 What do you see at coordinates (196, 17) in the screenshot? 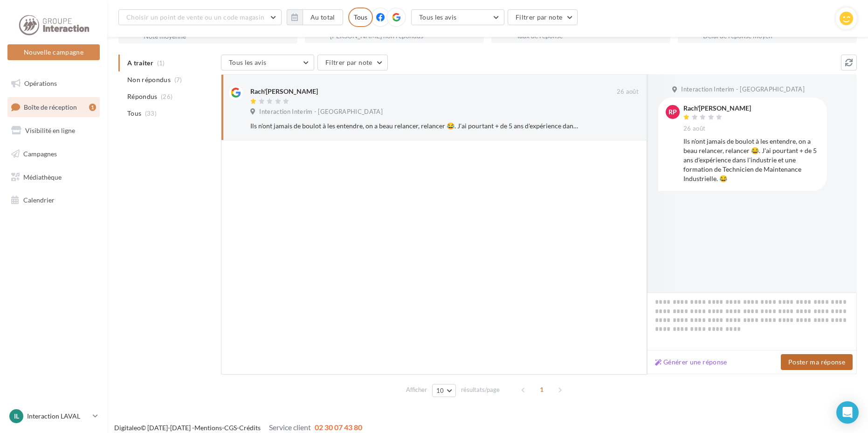
I see `span: Choisir un point de vente ou un code magasin` at bounding box center [196, 17].